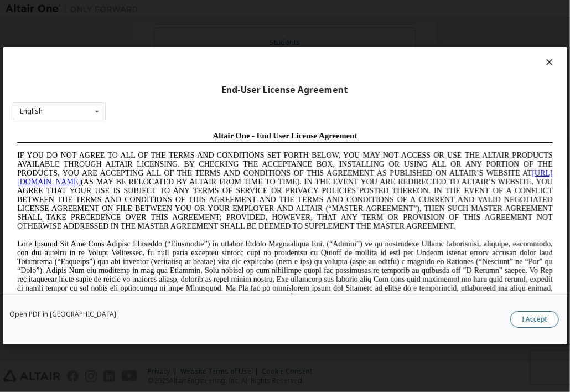 This screenshot has width=570, height=392. Describe the element at coordinates (272, 156) in the screenshot. I see `span: Lore Ipsumd Sit Ame Cons Adipisc Elitseddo (“Eiusmodte”) in utlabor Etdolo Magnaaliqua Eni. (“Adm...` at that location.